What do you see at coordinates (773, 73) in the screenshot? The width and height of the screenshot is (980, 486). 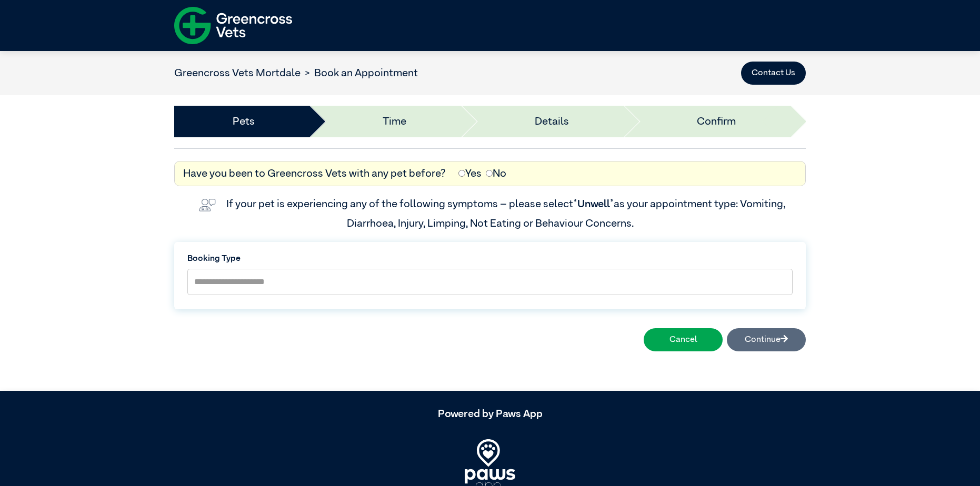 I see `button: Contact Us` at bounding box center [773, 73].